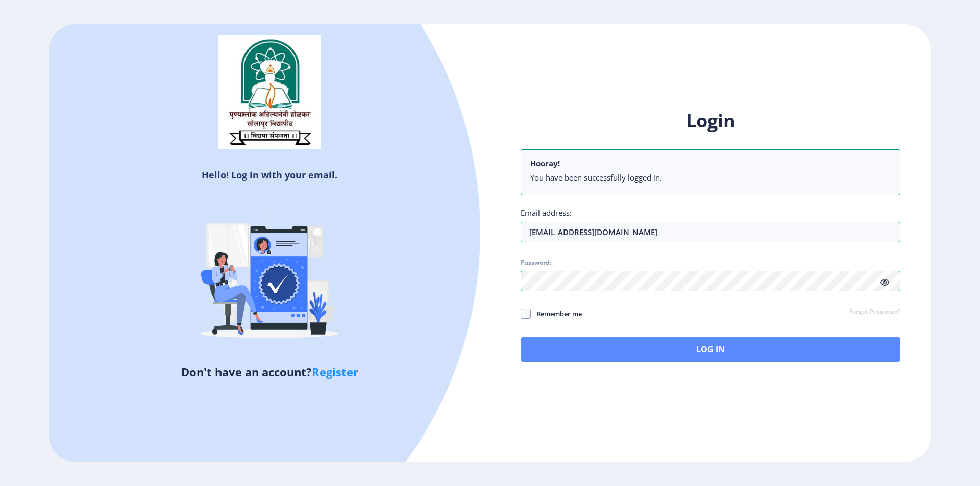 The width and height of the screenshot is (980, 486). What do you see at coordinates (556, 313) in the screenshot?
I see `span: Remember me` at bounding box center [556, 313].